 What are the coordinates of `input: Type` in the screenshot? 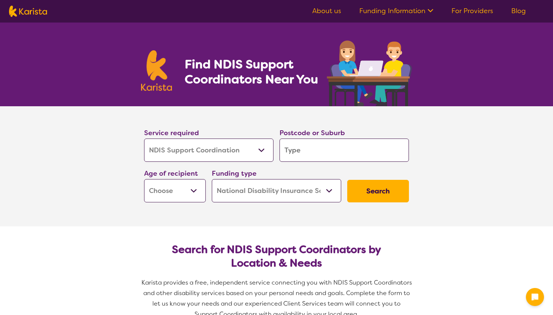 It's located at (344, 150).